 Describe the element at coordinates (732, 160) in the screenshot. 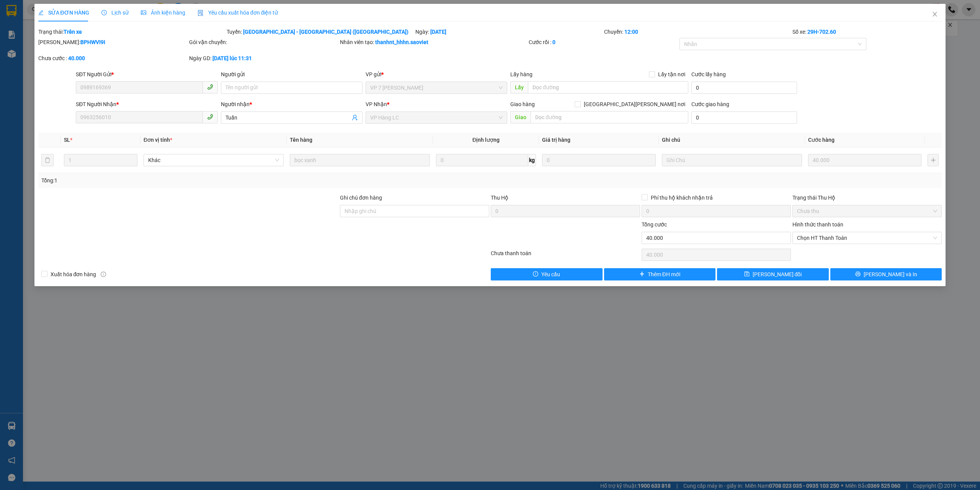

I see `input: Ghi Chú` at that location.